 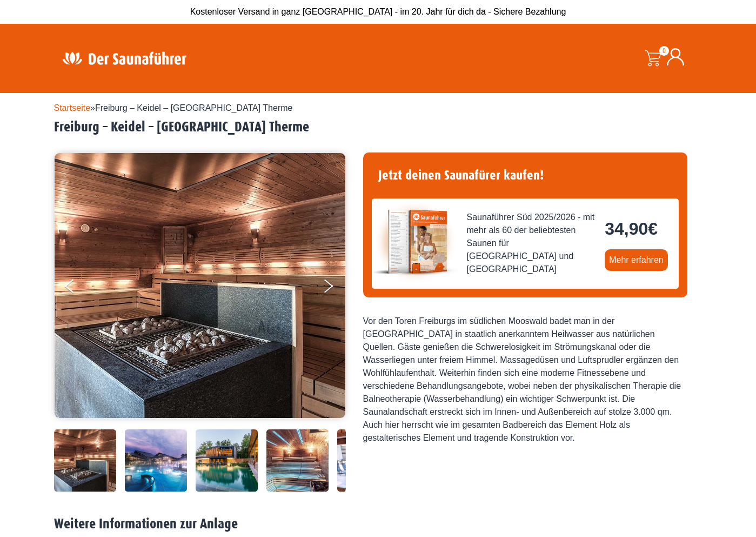 I want to click on span: 0, so click(x=665, y=51).